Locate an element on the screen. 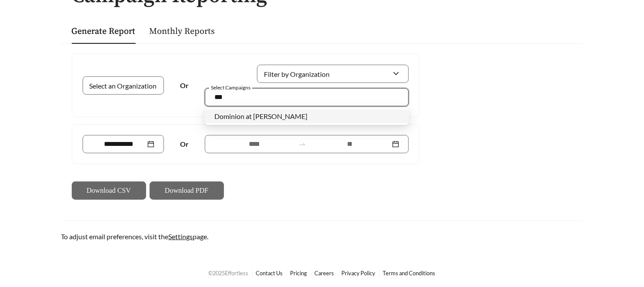 The width and height of the screenshot is (644, 287). a: Pricing is located at coordinates (299, 273).